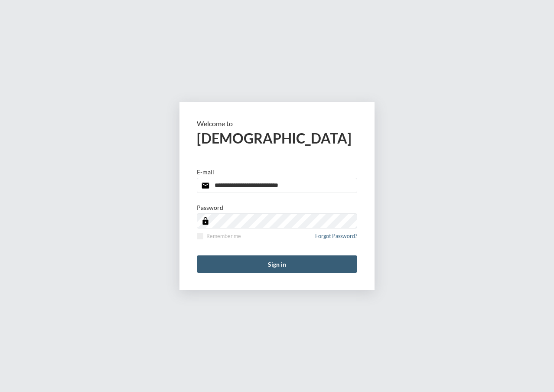 Image resolution: width=554 pixels, height=392 pixels. I want to click on p: Password, so click(210, 207).